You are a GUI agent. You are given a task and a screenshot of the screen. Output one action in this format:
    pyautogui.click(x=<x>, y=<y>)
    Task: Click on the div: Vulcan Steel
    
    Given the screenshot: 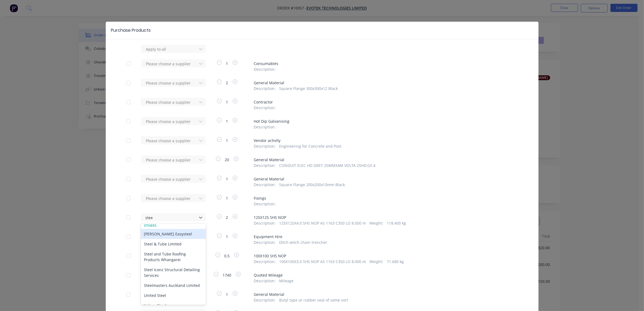 What is the action you would take?
    pyautogui.click(x=173, y=305)
    